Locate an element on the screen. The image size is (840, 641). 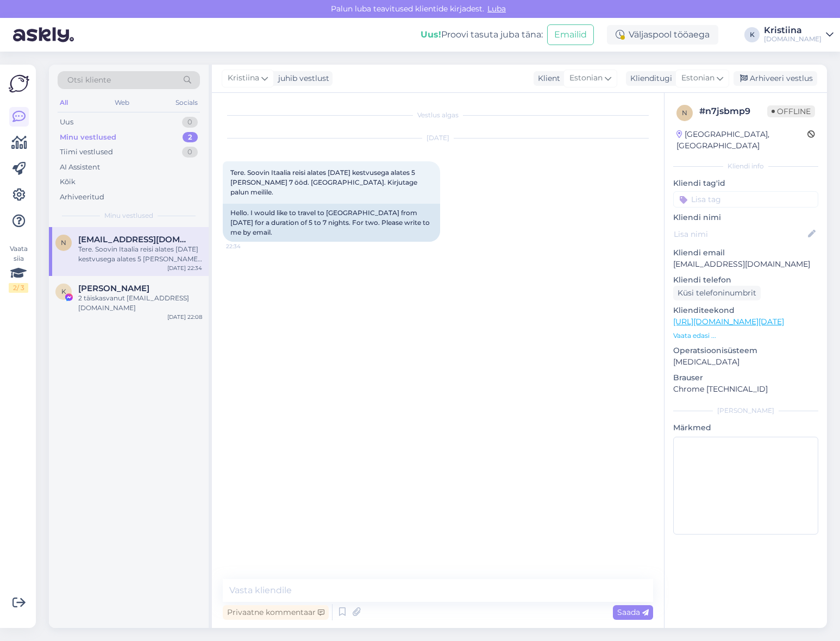
div: Minu vestlused is located at coordinates (88, 137).